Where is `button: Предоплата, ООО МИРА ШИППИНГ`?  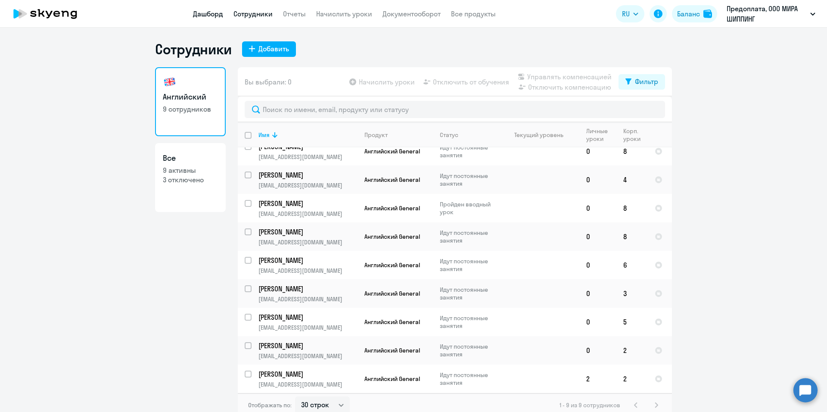
button: Предоплата, ООО МИРА ШИППИНГ is located at coordinates (771, 14).